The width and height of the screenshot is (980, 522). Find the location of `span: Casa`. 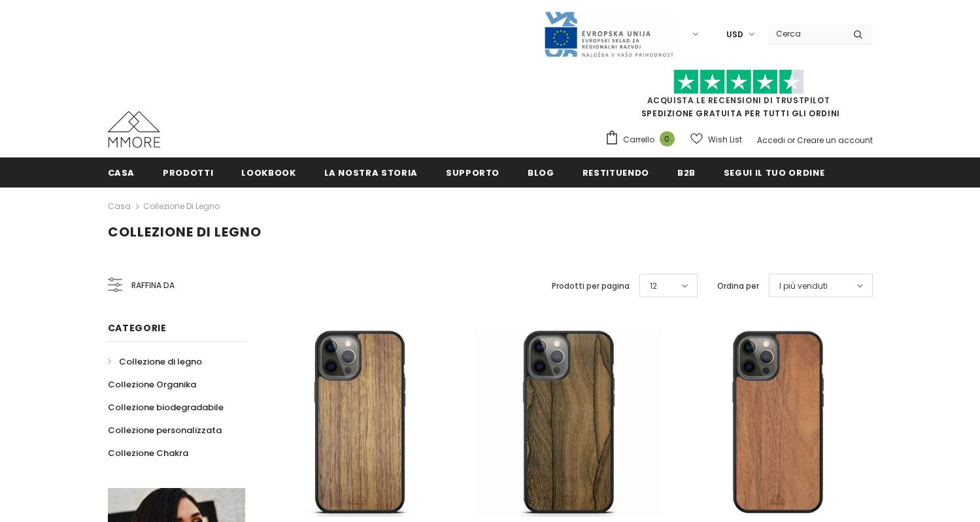

span: Casa is located at coordinates (121, 173).